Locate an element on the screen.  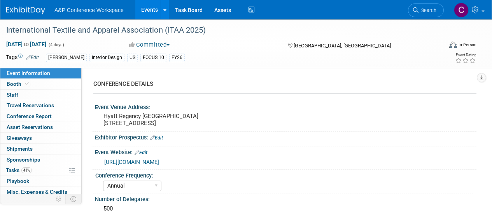
a: Staff is located at coordinates (41, 95).